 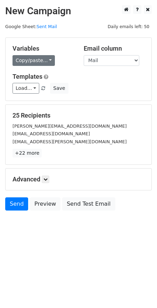 I want to click on h5: 25 Recipients, so click(x=78, y=116).